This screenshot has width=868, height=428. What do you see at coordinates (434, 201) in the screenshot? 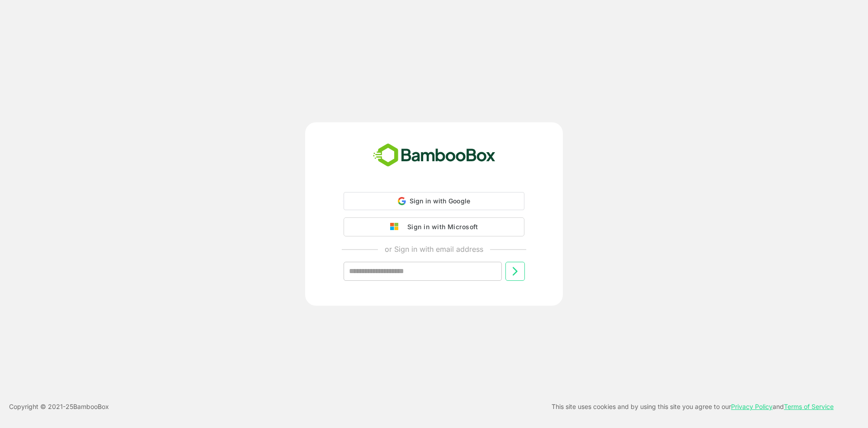
I see `div: Sign in with Google` at bounding box center [434, 201].